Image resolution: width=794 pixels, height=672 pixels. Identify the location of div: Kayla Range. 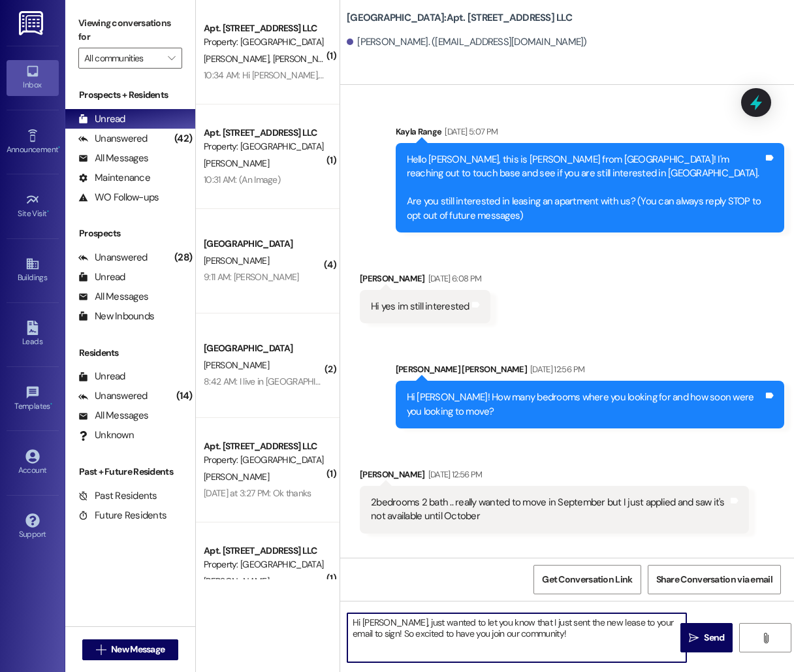
(590, 134).